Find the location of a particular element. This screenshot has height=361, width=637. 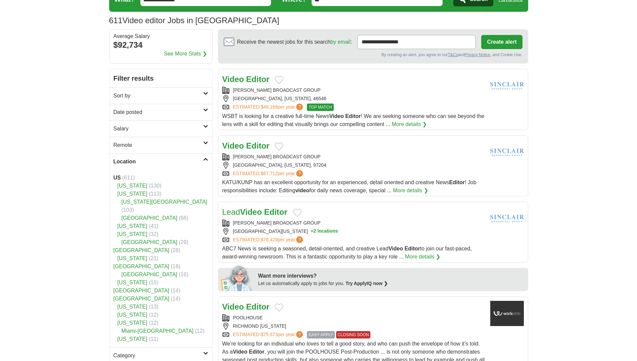

h2: Date posted is located at coordinates (158, 112).